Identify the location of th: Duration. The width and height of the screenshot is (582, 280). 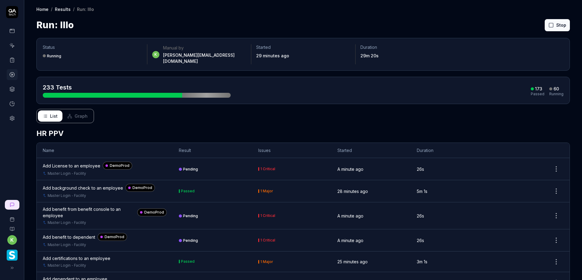
(450, 150).